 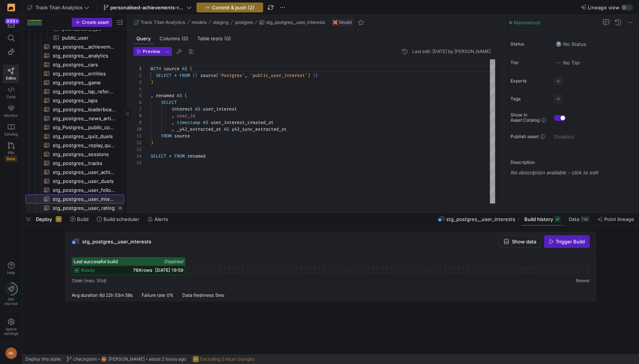 I want to click on span: Deploy, so click(x=44, y=219).